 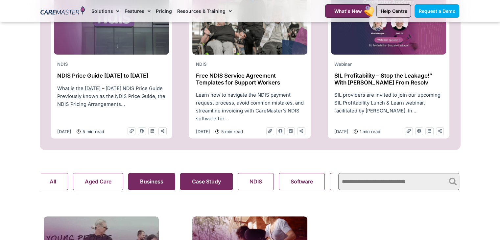 What do you see at coordinates (302, 181) in the screenshot?
I see `button: Software` at bounding box center [302, 181].